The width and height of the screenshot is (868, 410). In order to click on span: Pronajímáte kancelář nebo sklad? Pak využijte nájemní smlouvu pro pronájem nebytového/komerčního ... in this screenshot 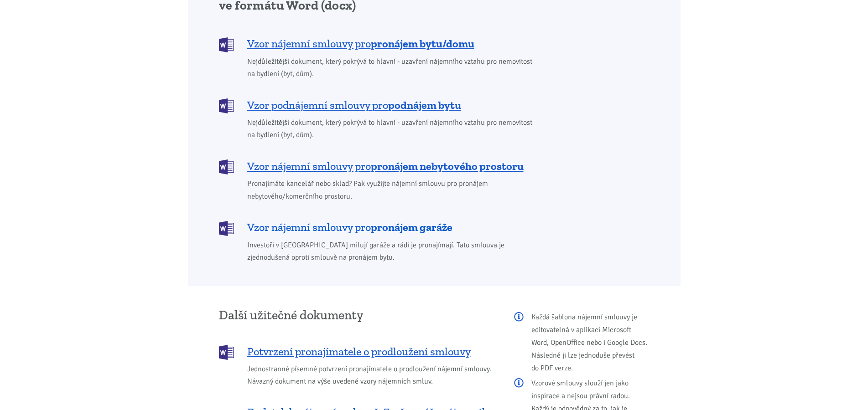, I will do `click(392, 190)`.